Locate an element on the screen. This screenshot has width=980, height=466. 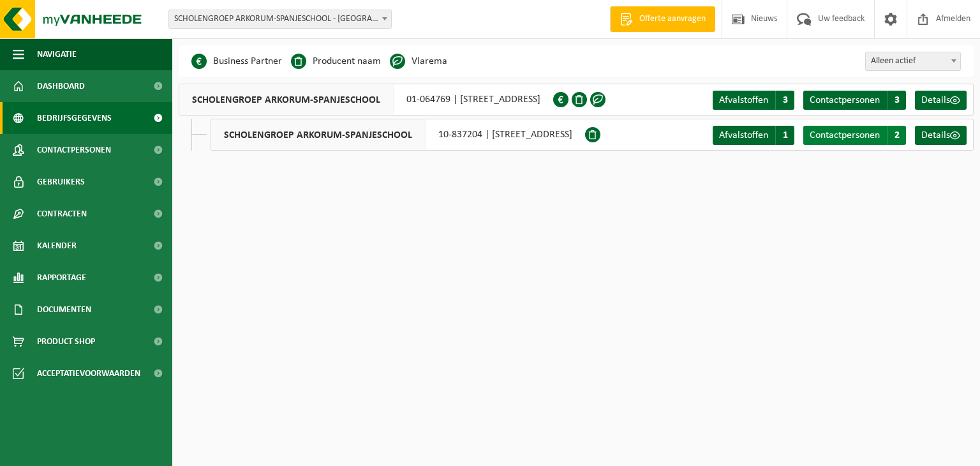
span: Documenten is located at coordinates (64, 309).